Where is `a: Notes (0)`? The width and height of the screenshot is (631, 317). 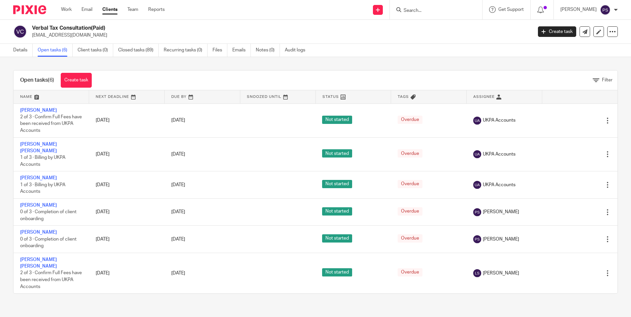
a: Notes (0) is located at coordinates (268, 50).